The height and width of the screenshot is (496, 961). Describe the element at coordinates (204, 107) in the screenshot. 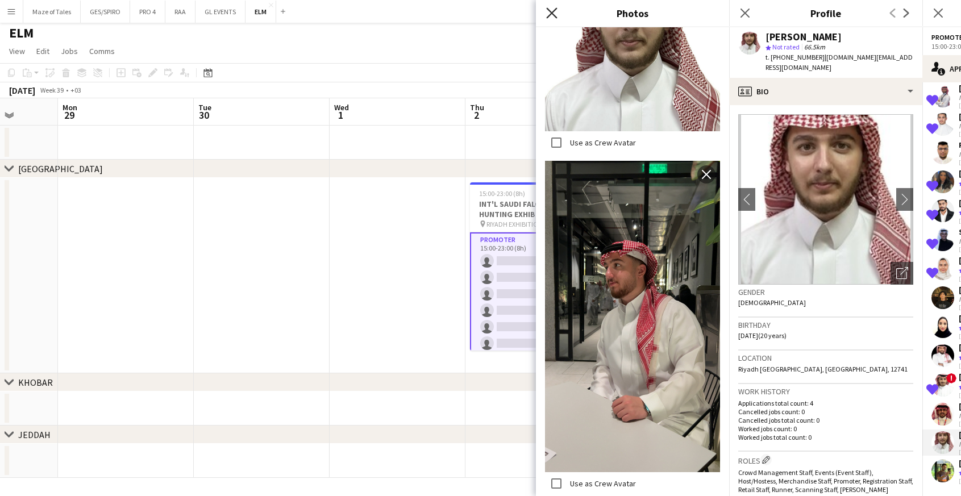

I see `span: Tue` at that location.